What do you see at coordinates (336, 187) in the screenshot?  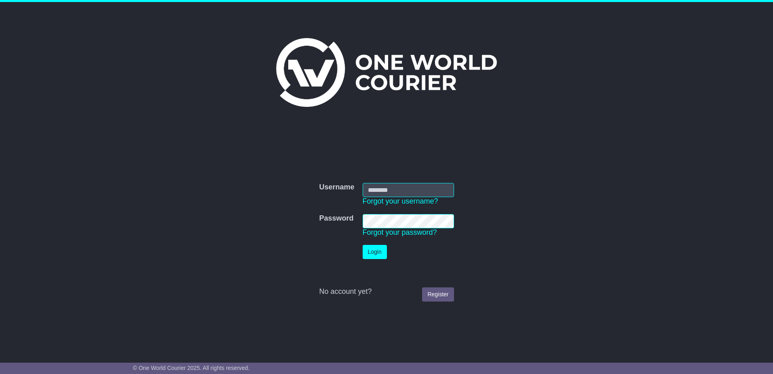 I see `label: Username` at bounding box center [336, 187].